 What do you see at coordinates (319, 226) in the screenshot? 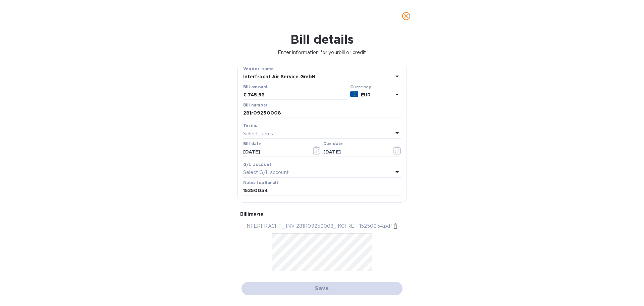
I see `p: INTERFRACHT_ INV 281R09250008_ KCI REF 15250054.pdf` at bounding box center [319, 226].